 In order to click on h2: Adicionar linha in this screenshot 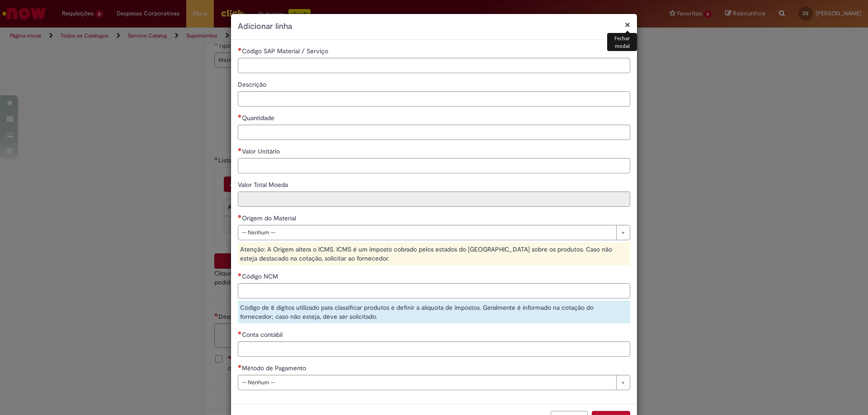, I will do `click(434, 27)`.